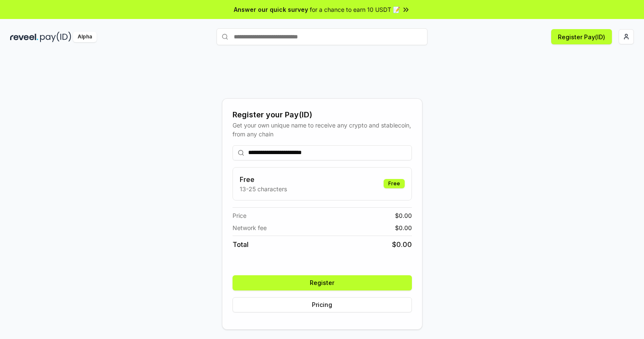 The width and height of the screenshot is (644, 339). Describe the element at coordinates (322, 130) in the screenshot. I see `div: Get your own unique name to receive any crypto and stablecoin, from any chain` at that location.